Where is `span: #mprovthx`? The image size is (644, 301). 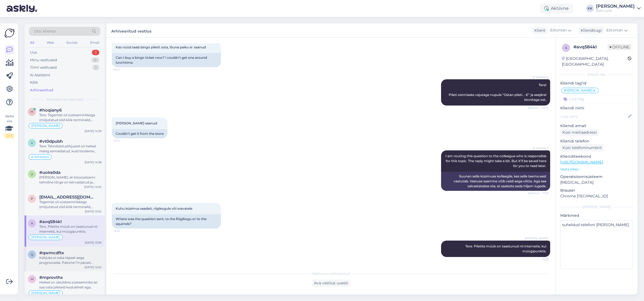 span: #mprovthx is located at coordinates (51, 277).